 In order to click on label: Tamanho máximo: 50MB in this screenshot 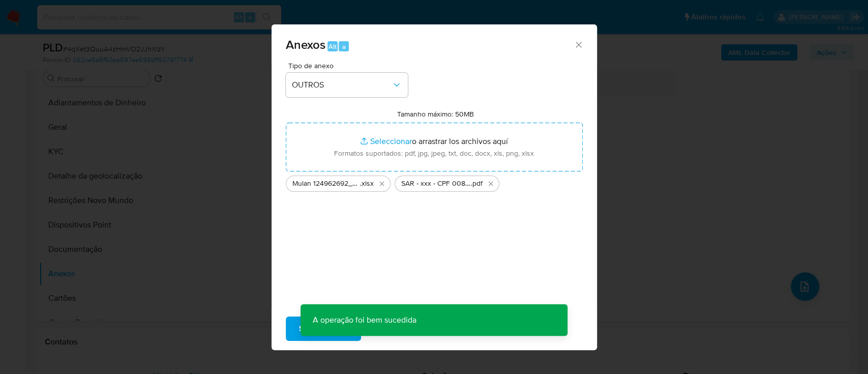, I will do `click(435, 114)`.